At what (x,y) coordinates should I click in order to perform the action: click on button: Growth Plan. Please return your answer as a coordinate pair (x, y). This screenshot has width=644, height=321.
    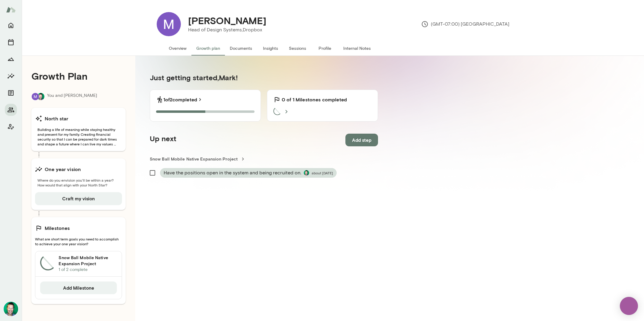
    Looking at the image, I should click on (11, 59).